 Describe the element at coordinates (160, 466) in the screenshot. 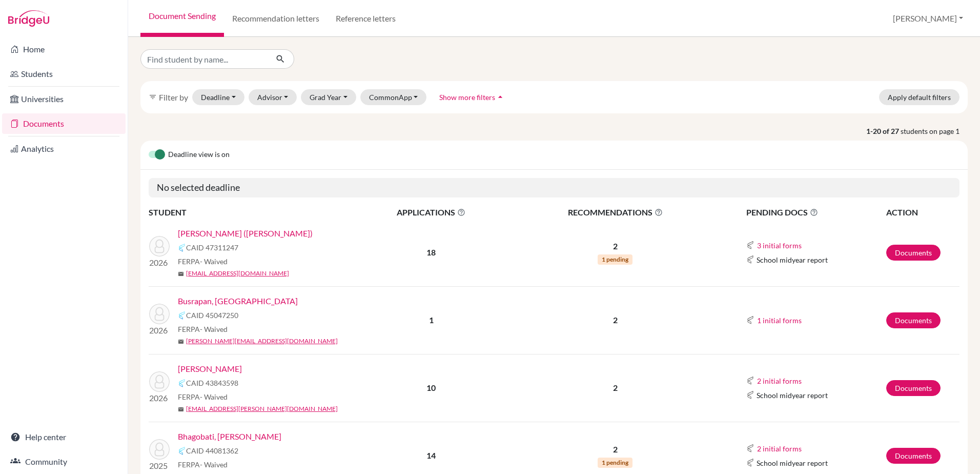

I see `p: 2025` at that location.